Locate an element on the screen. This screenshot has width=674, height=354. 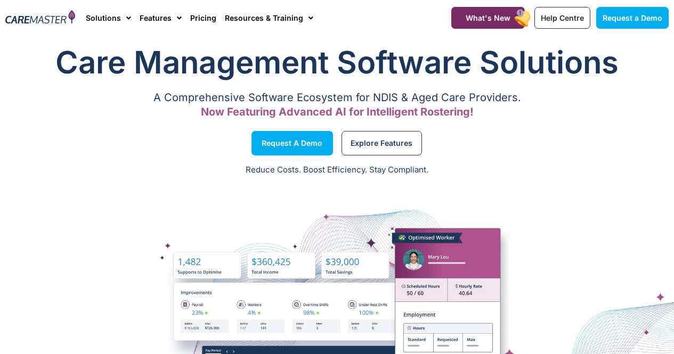
p: Reduce Costs. Boost Efficiency. Stay Compliant. is located at coordinates (337, 170).